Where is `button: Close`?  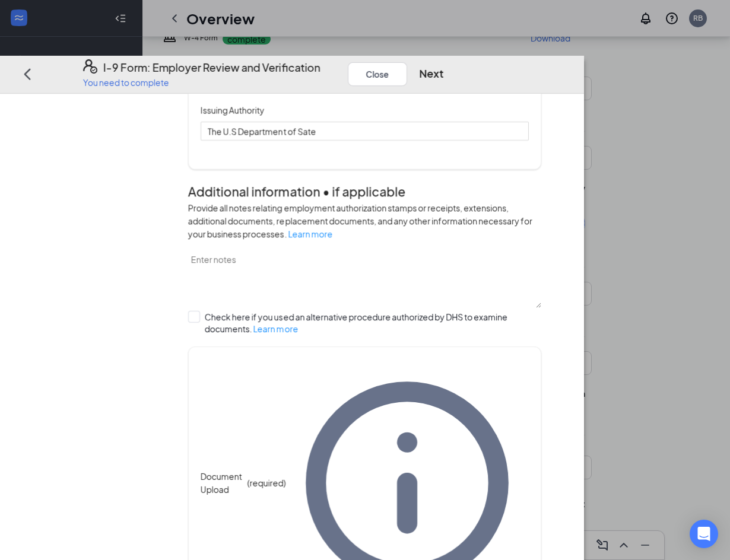 button: Close is located at coordinates (377, 74).